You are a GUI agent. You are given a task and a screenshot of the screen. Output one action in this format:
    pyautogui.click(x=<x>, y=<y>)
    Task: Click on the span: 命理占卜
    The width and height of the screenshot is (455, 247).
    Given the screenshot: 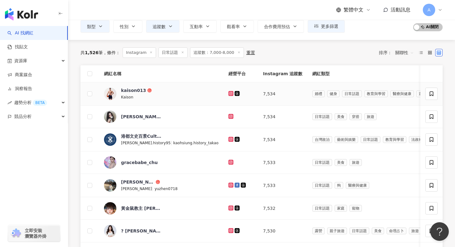 What is the action you would take?
    pyautogui.click(x=397, y=231)
    